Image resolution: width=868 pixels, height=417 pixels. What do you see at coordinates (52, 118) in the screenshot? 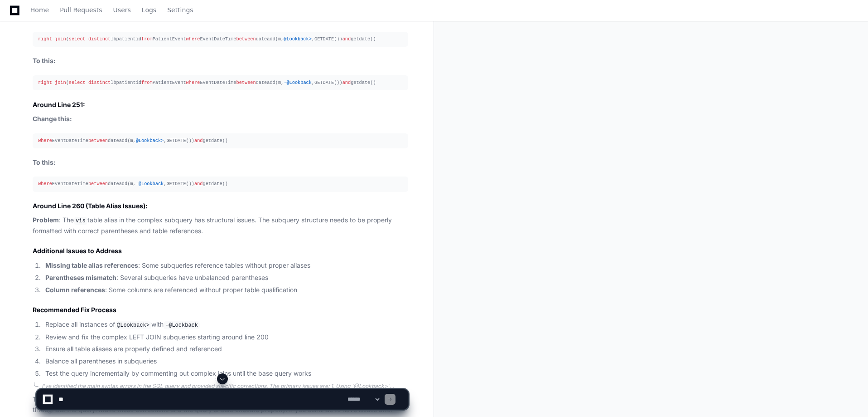
I see `strong: Change this:` at bounding box center [52, 118].